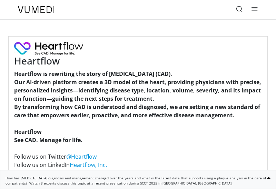 The image size is (276, 189). What do you see at coordinates (138, 61) in the screenshot?
I see `h3: Heartflow` at bounding box center [138, 61].